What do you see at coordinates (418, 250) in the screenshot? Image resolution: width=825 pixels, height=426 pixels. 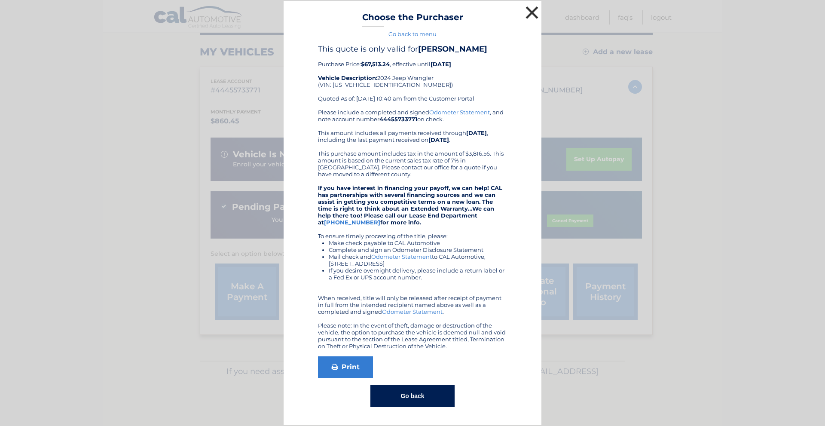 I see `li: Complete and sign an Odometer Disclosure Statement` at bounding box center [418, 250].